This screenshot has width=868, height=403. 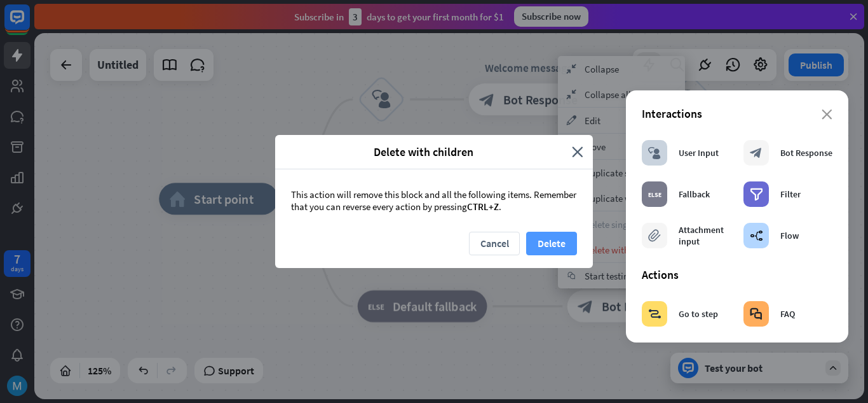 I want to click on button: Delete, so click(x=552, y=243).